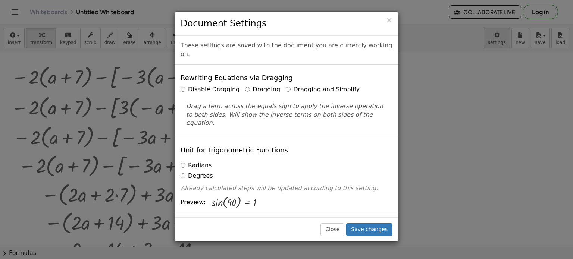 The width and height of the screenshot is (573, 259). Describe the element at coordinates (287, 188) in the screenshot. I see `p: Already calculated steps will be updated according to this setting.` at that location.